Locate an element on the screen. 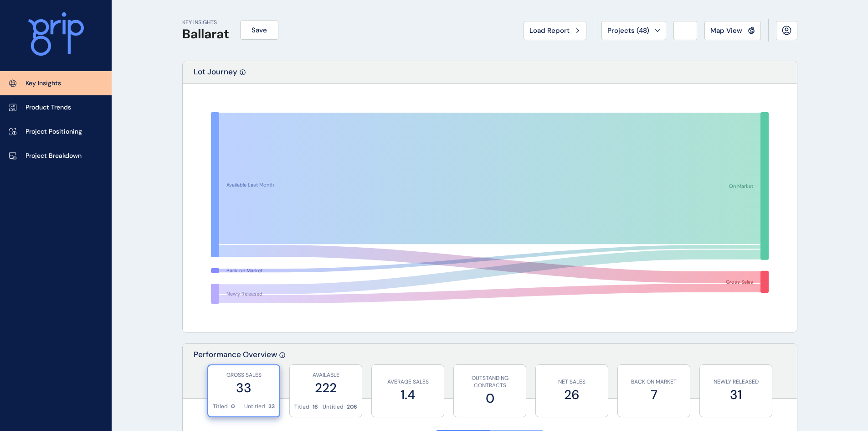  button: Map View is located at coordinates (732, 31).